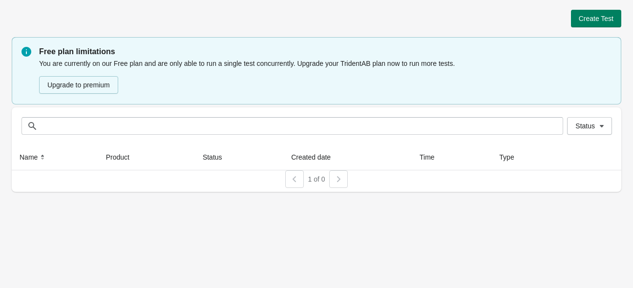 Image resolution: width=633 pixels, height=288 pixels. What do you see at coordinates (123, 157) in the screenshot?
I see `button: Product` at bounding box center [123, 157].